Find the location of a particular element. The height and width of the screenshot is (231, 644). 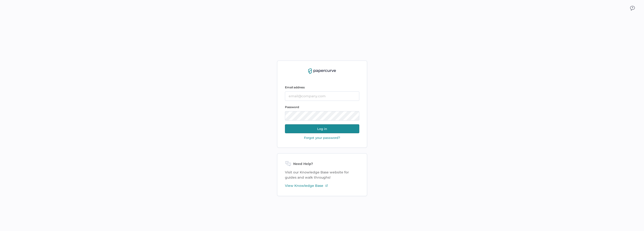

span: Password is located at coordinates (292, 107).